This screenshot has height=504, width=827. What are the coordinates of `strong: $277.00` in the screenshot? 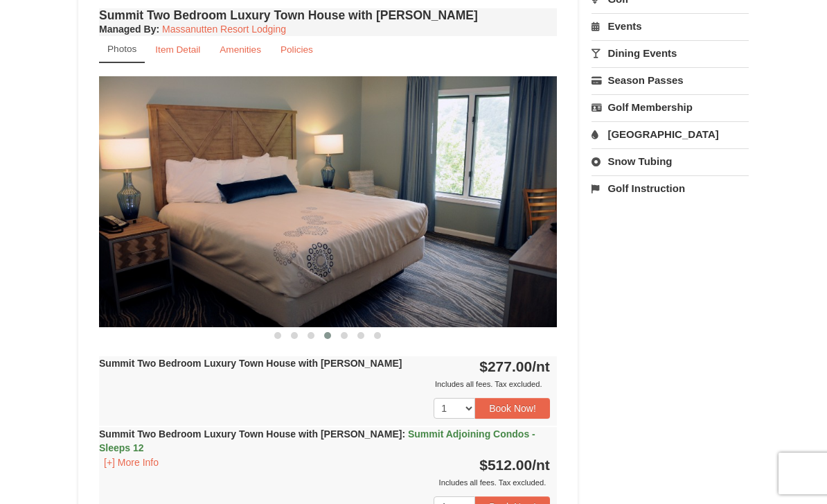 It's located at (515, 365).